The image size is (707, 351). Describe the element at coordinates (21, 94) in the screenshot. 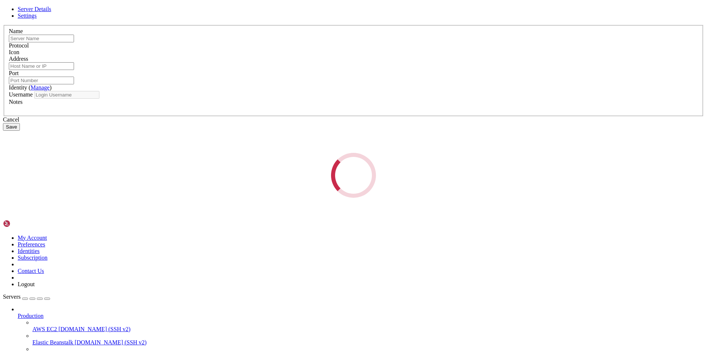

I see `label: Username` at that location.